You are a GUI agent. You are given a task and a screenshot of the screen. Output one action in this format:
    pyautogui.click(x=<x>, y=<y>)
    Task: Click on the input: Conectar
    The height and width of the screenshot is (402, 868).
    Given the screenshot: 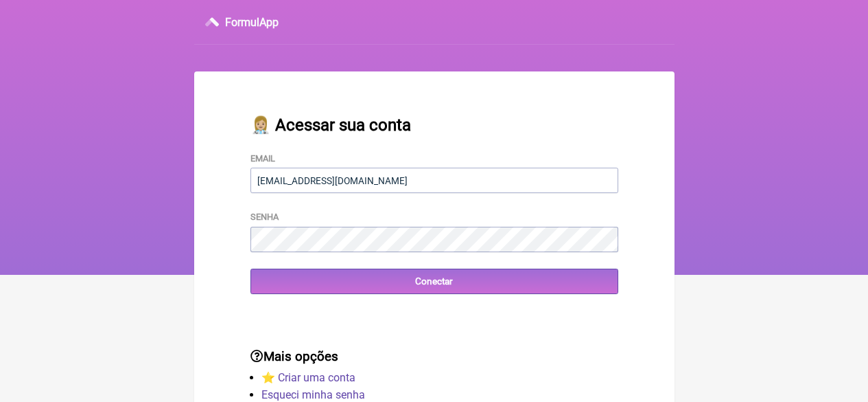 What is the action you would take?
    pyautogui.click(x=435, y=281)
    